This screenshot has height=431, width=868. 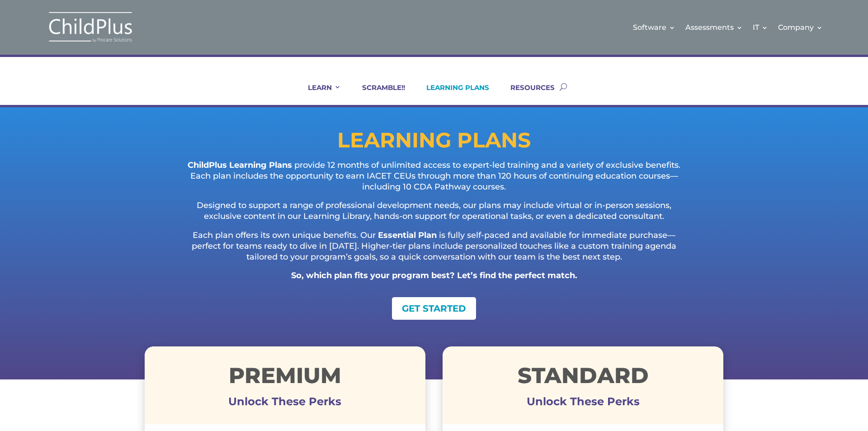 What do you see at coordinates (760, 27) in the screenshot?
I see `a: IT` at bounding box center [760, 27].